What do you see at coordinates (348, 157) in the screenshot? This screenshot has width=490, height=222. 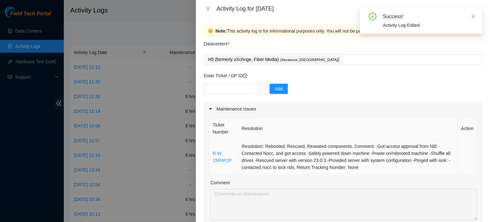 I see `td: Resolution: Rebooted, Rescued, Reseated components, Comment: -Got access approval from NIE -Conta...` at bounding box center [348, 157].